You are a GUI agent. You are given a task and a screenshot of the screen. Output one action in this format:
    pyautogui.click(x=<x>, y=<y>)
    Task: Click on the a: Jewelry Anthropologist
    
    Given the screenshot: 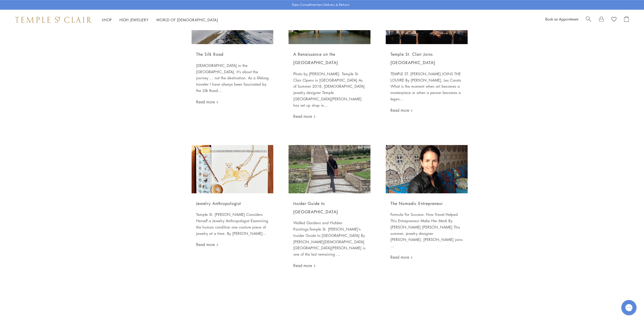 What is the action you would take?
    pyautogui.click(x=218, y=203)
    